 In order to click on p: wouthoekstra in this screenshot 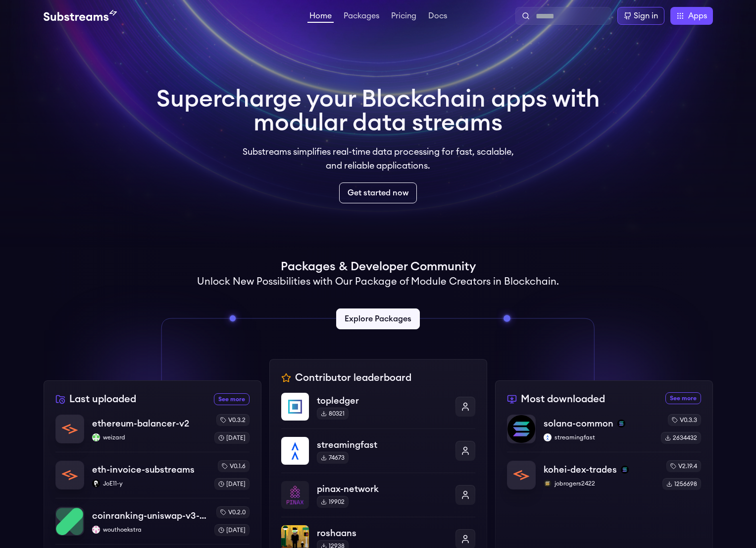, I will do `click(149, 530)`.